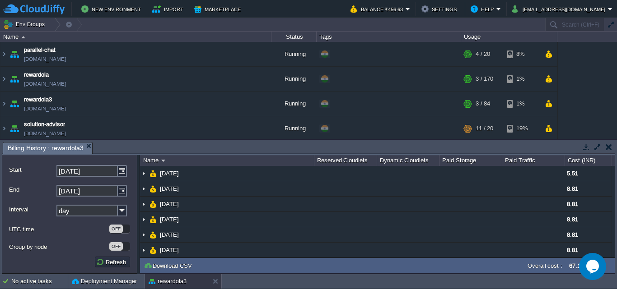 The height and width of the screenshot is (289, 617). I want to click on div: 8%, so click(521, 54).